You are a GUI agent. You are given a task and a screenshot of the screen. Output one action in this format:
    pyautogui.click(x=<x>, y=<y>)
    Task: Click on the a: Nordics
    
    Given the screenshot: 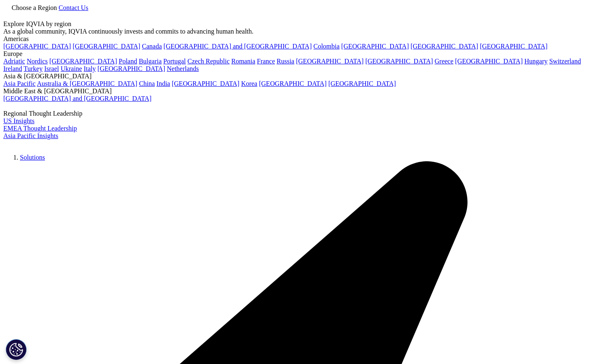 What is the action you would take?
    pyautogui.click(x=37, y=61)
    